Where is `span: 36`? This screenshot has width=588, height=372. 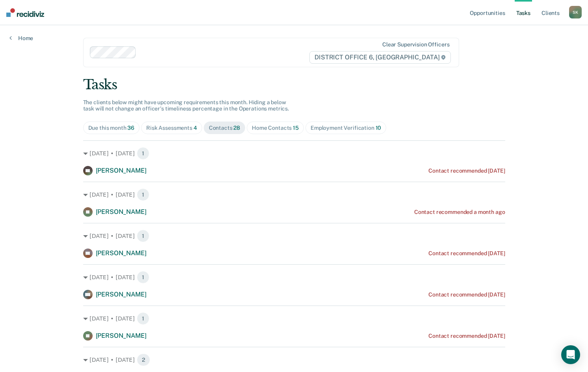
span: 36 is located at coordinates (131, 128).